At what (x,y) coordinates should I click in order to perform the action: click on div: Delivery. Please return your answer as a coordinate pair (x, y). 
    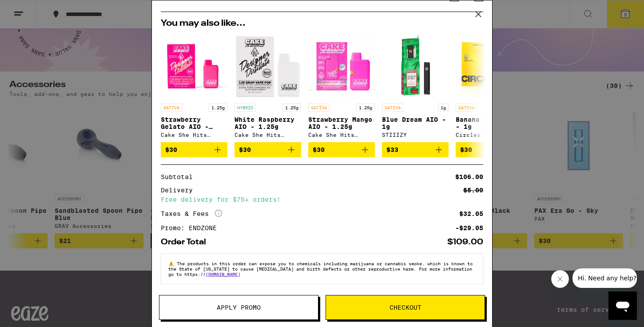
    Looking at the image, I should click on (180, 190).